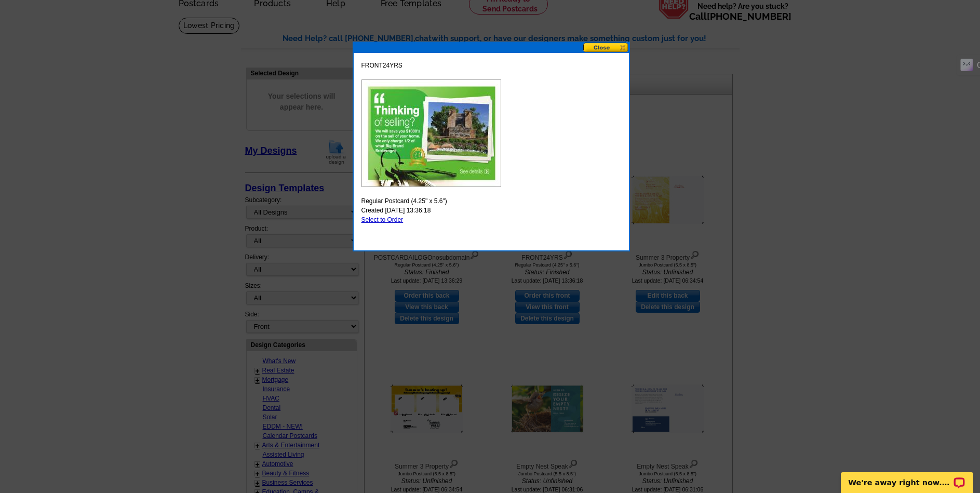 The width and height of the screenshot is (980, 493). Describe the element at coordinates (66, 22) in the screenshot. I see `p: We're away right now. Please check back later!` at that location.